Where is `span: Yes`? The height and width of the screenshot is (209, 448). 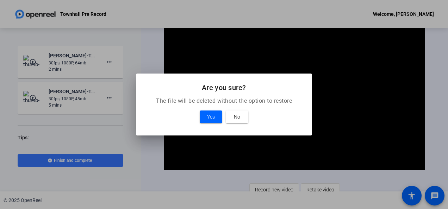 span: Yes is located at coordinates (211, 117).